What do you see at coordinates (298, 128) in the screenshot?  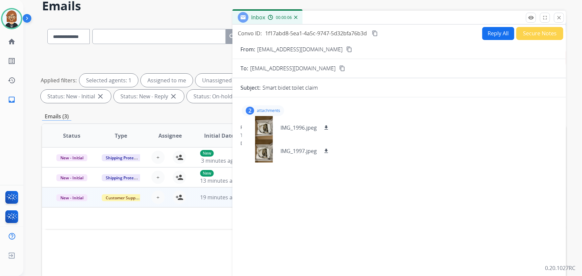 I see `p: IMG_1996.jpeg` at bounding box center [298, 128].